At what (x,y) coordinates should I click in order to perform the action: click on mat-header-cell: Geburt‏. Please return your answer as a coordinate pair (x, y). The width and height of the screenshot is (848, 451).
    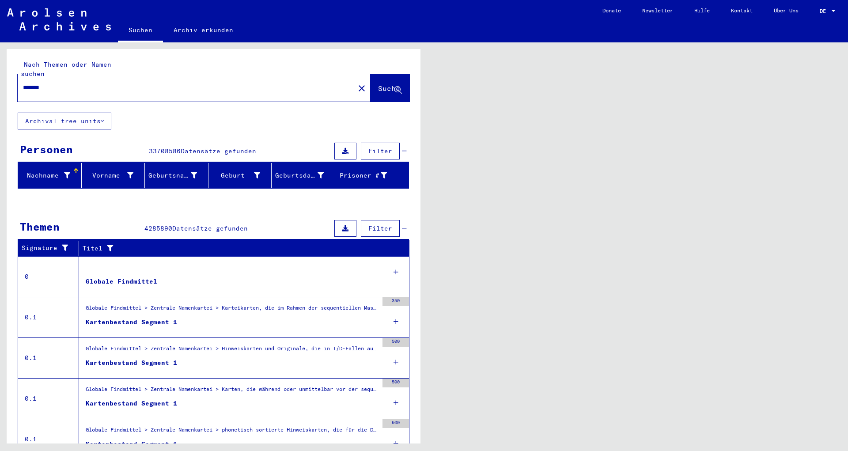
    Looking at the image, I should click on (240, 175).